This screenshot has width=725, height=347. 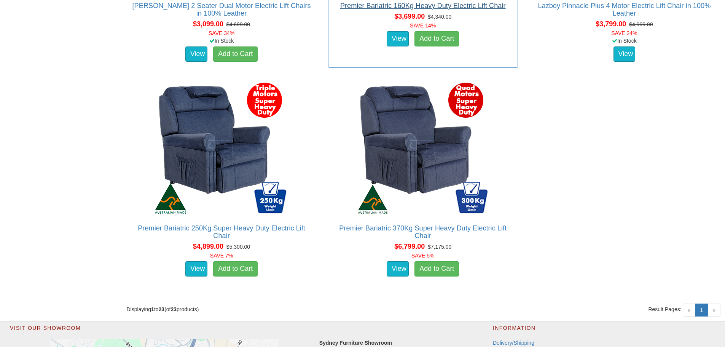 What do you see at coordinates (355, 343) in the screenshot?
I see `strong: Sydney Furniture Showroom` at bounding box center [355, 343].